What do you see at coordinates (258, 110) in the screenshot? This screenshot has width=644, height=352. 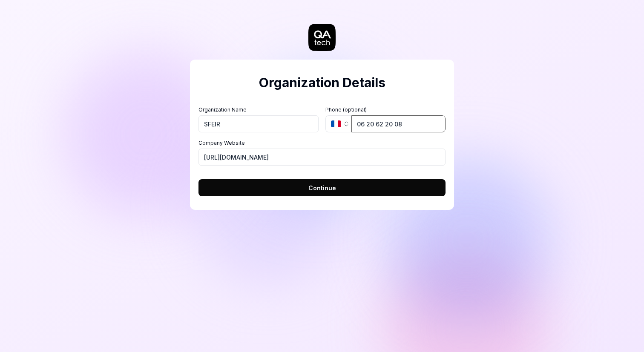 I see `label: Organization Name` at bounding box center [258, 110].